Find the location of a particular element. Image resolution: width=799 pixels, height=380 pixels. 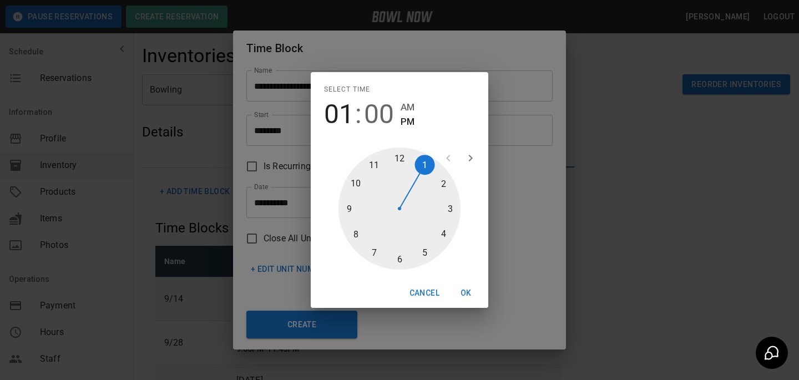

button: Cancel is located at coordinates (424, 293).